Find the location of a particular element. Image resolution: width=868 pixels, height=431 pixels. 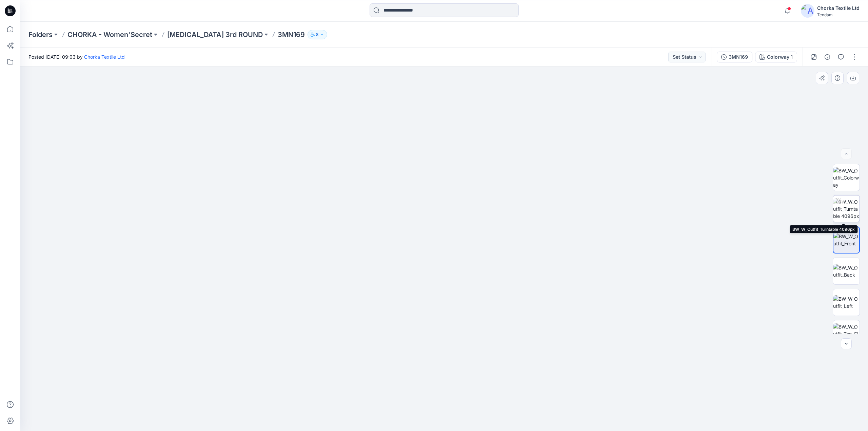

img: BW_W_Outfit_Back is located at coordinates (846, 271).